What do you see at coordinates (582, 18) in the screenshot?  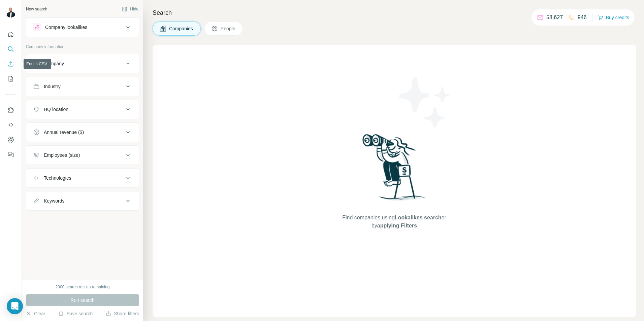 I see `p: 946` at bounding box center [582, 18].